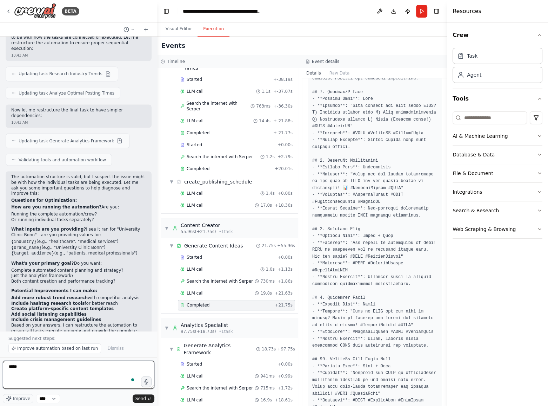 The image size is (548, 406). What do you see at coordinates (285, 281) in the screenshot?
I see `span: + 1.86s` at bounding box center [285, 281].